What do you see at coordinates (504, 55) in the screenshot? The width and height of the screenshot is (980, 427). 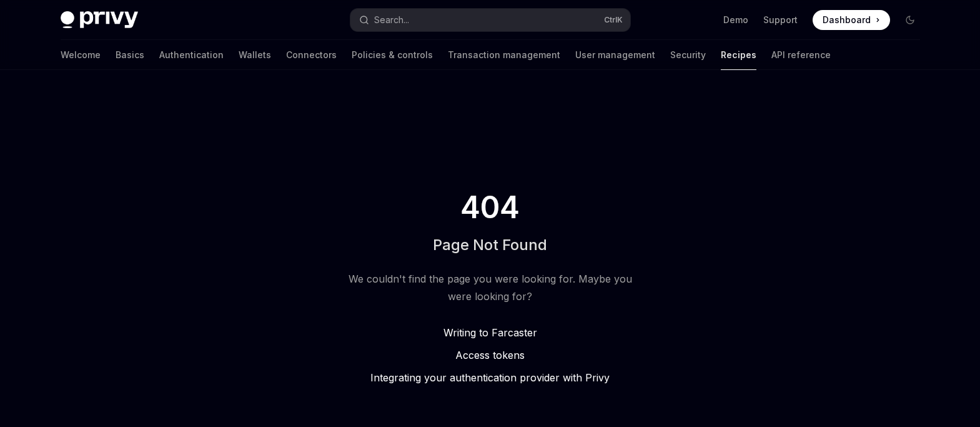 I see `a: Transaction management` at bounding box center [504, 55].